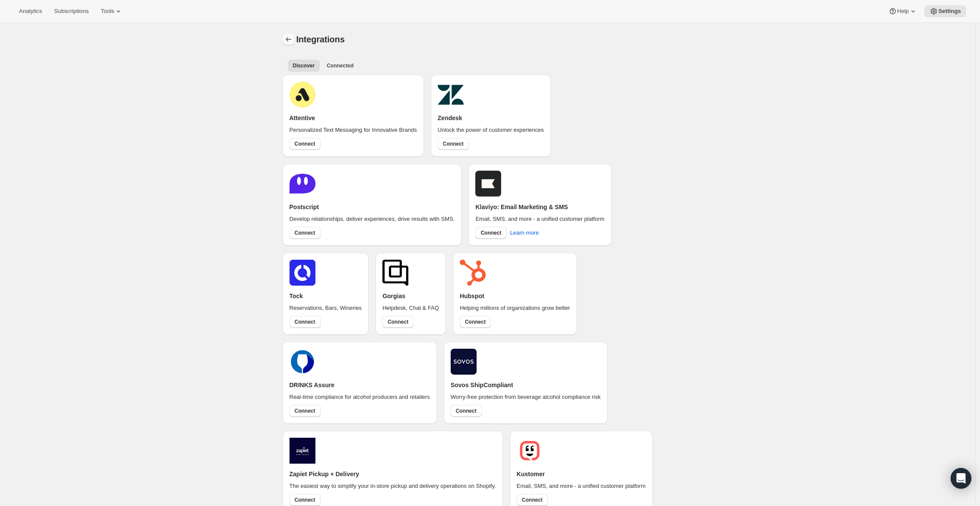  Describe the element at coordinates (393, 486) in the screenshot. I see `div: The easiest way to simplify your in-store pickup and delivery operations on Shopify.` at that location.